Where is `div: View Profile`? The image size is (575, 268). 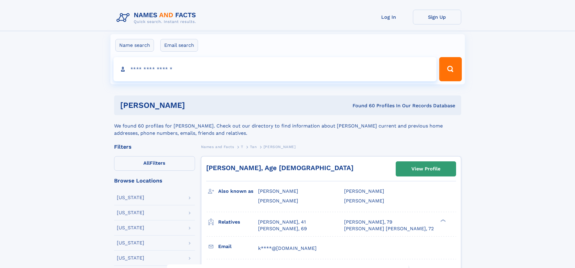
div: View Profile is located at coordinates (426, 169).